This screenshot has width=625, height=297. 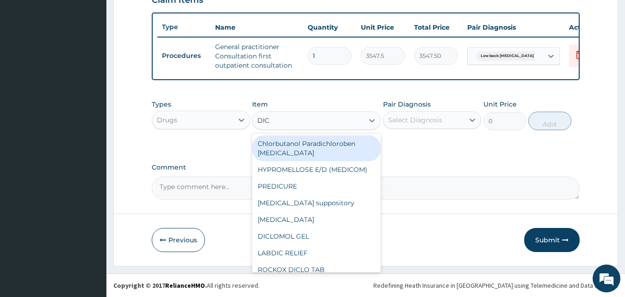 What do you see at coordinates (160, 285) in the screenshot?
I see `strong: Copyright © 2017 .` at bounding box center [160, 285].